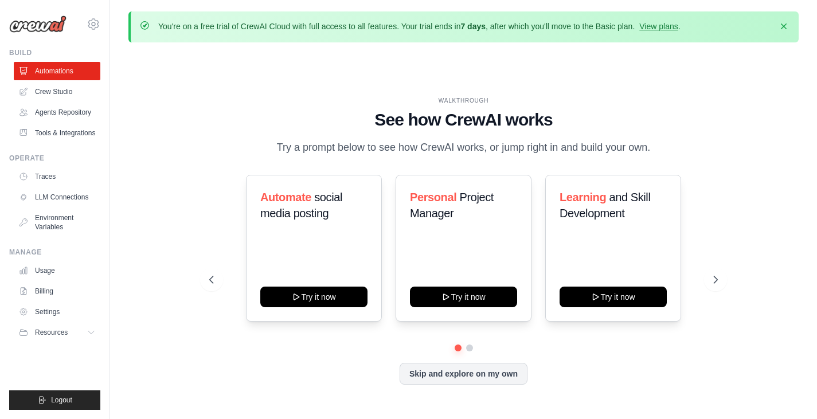 The image size is (817, 419). Describe the element at coordinates (57, 333) in the screenshot. I see `button: Resources` at that location.